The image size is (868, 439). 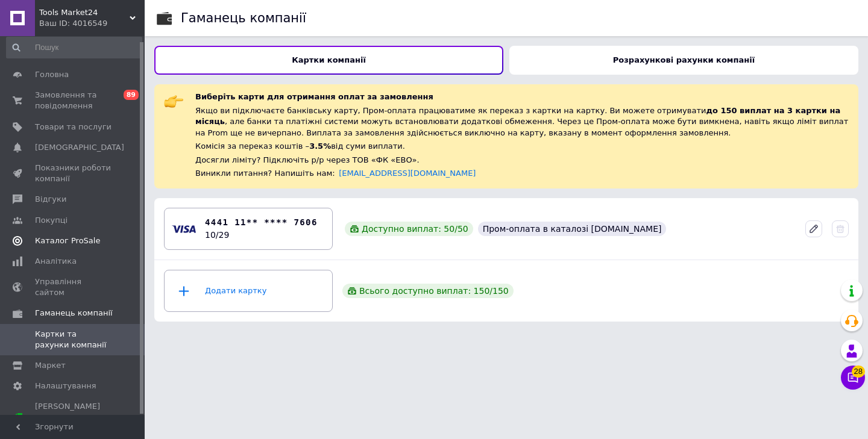 I want to click on div: Якщо ви підключаєте банківську карту, Пром-оплата працюватиме як переказ з картки на картку. Ви м..., so click(x=522, y=122).